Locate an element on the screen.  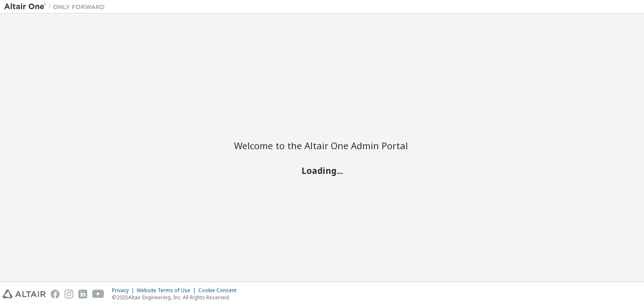
img: altair_logo.svg is located at coordinates (24, 294).